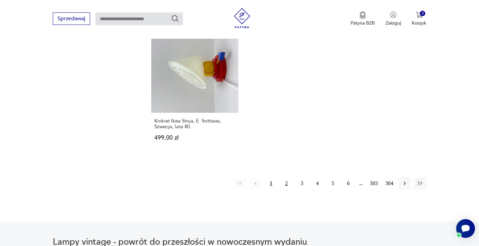 Image resolution: width=479 pixels, height=246 pixels. What do you see at coordinates (348, 183) in the screenshot?
I see `button: 6` at bounding box center [348, 183].